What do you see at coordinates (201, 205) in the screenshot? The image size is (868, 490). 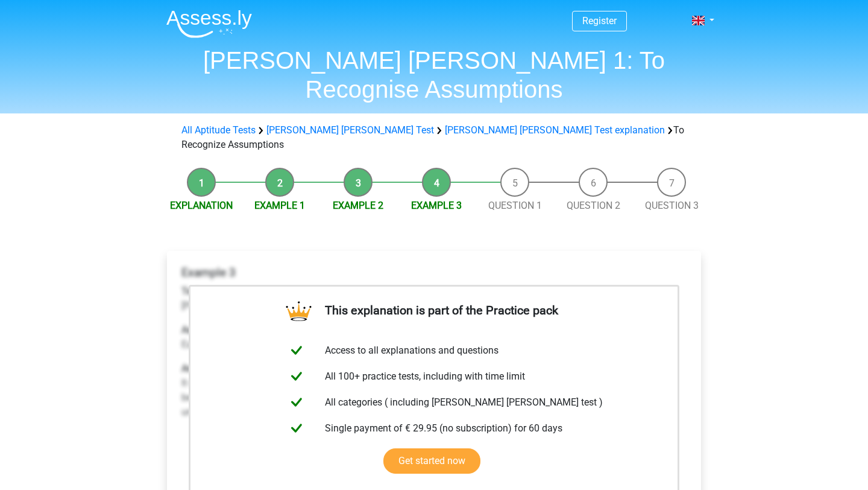 I see `a: Explanation` at bounding box center [201, 205].